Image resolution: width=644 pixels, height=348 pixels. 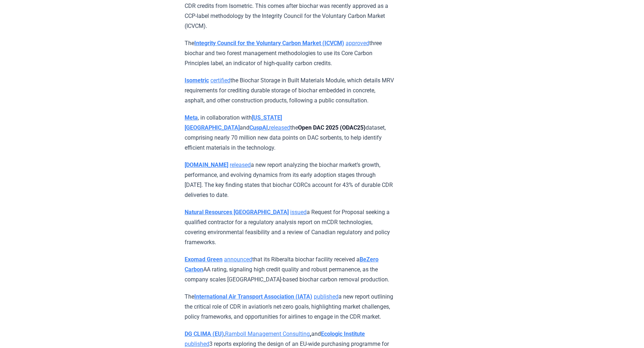 What do you see at coordinates (254, 296) in the screenshot?
I see `a: International Air Transport Association (IATA)` at bounding box center [254, 296].